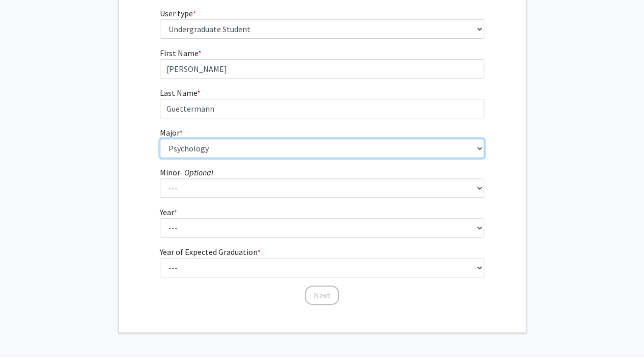  I want to click on label: User type, so click(178, 14).